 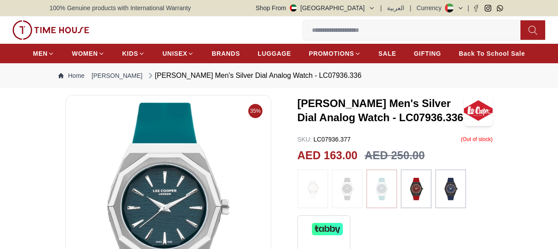 What do you see at coordinates (500, 8) in the screenshot?
I see `a: Whatsapp` at bounding box center [500, 8].